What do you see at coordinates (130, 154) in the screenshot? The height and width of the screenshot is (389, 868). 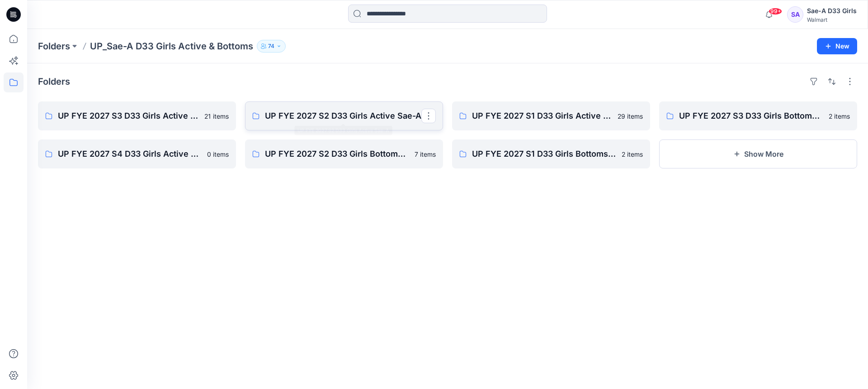 I see `p: UP FYE 2027 S4 D33 Girls Active Sae-A` at bounding box center [130, 154].